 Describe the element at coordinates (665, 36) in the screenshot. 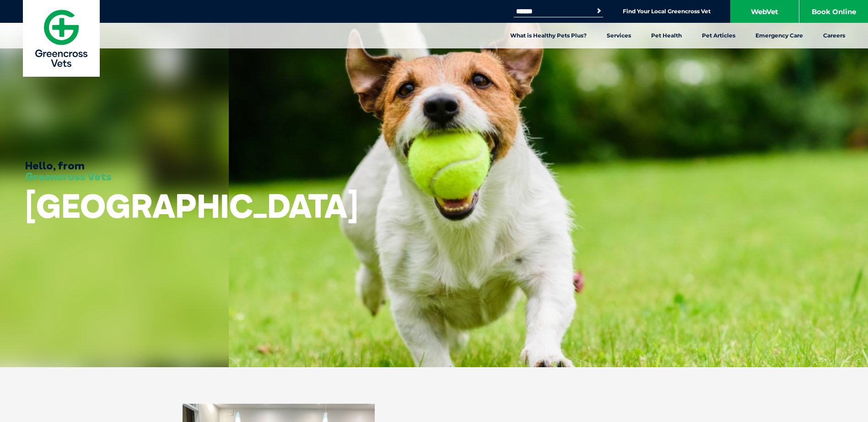

I see `a: Pet Health` at that location.